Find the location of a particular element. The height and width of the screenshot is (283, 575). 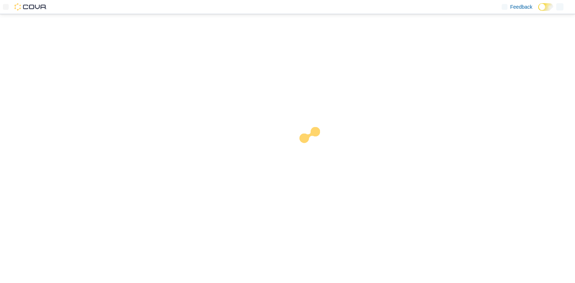

img: cova-loader is located at coordinates (315, 149).